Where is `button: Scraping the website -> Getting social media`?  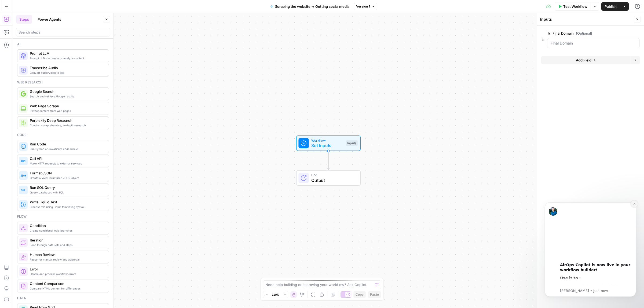 button: Scraping the website -> Getting social media is located at coordinates (310, 6).